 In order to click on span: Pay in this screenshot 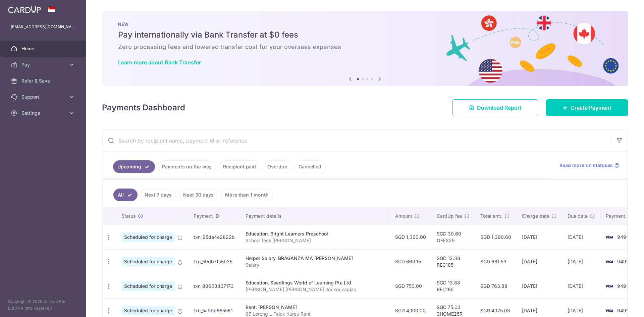, I will do `click(43, 64)`.